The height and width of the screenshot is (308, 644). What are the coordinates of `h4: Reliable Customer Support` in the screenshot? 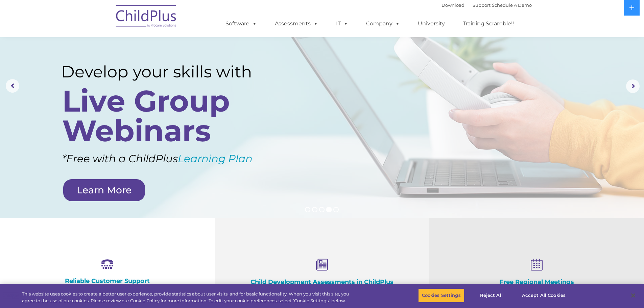 It's located at (107, 281).